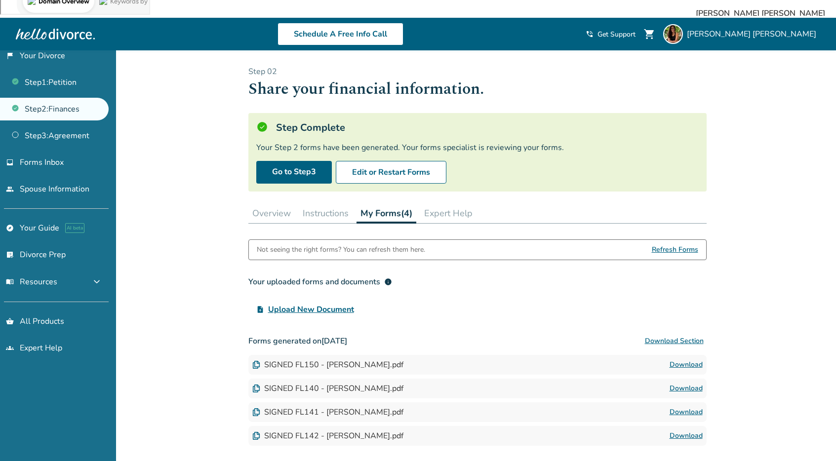 This screenshot has height=461, width=836. What do you see at coordinates (340, 34) in the screenshot?
I see `a: Schedule A Free Info Call` at bounding box center [340, 34].